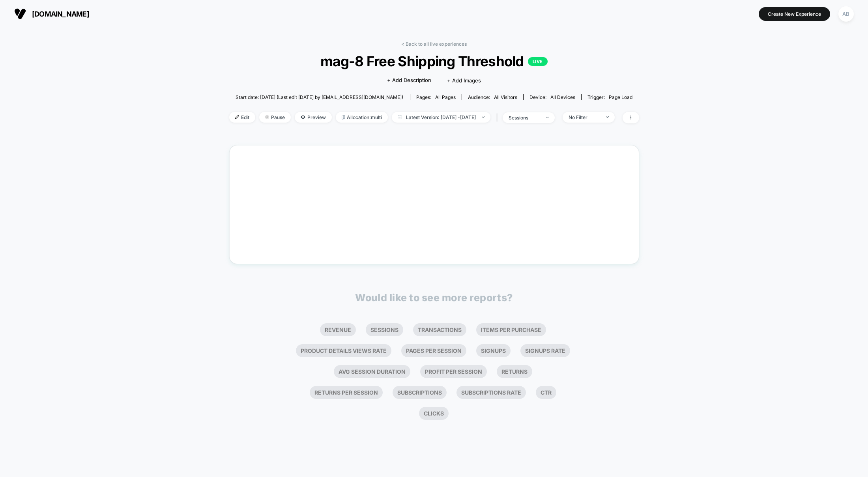 The width and height of the screenshot is (868, 477). What do you see at coordinates (453, 371) in the screenshot?
I see `li: Profit Per Session` at bounding box center [453, 371].